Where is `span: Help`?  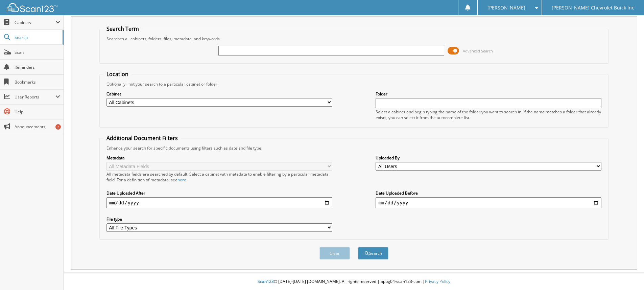
span: Help is located at coordinates (37, 112).